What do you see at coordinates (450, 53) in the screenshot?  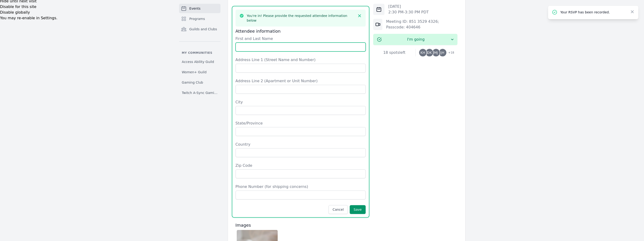 I see `span: + 18` at bounding box center [450, 53].